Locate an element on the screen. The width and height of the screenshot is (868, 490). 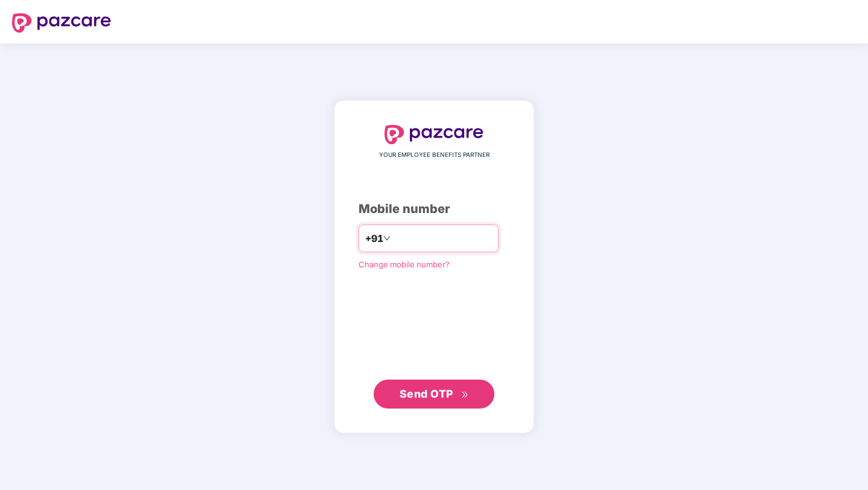
span: YOUR EMPLOYEE BENEFITS PARTNER is located at coordinates (434, 155).